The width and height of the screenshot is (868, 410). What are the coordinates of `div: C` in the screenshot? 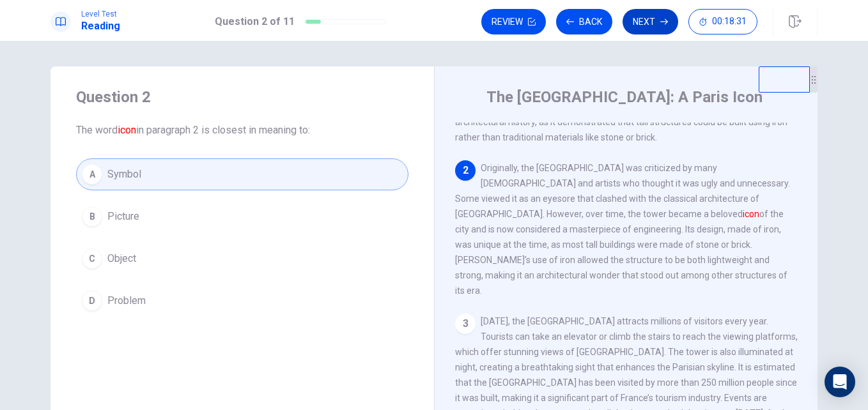 It's located at (92, 259).